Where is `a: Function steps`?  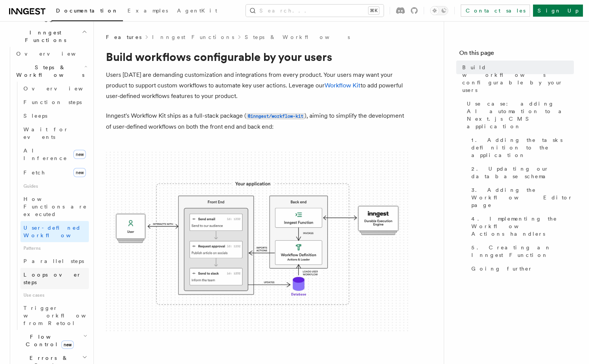
a: Function steps is located at coordinates (54, 102).